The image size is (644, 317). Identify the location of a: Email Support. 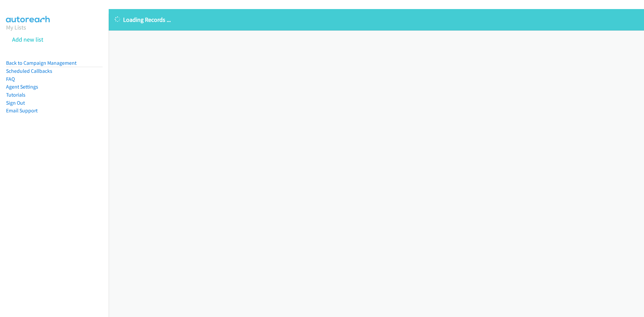
(22, 110).